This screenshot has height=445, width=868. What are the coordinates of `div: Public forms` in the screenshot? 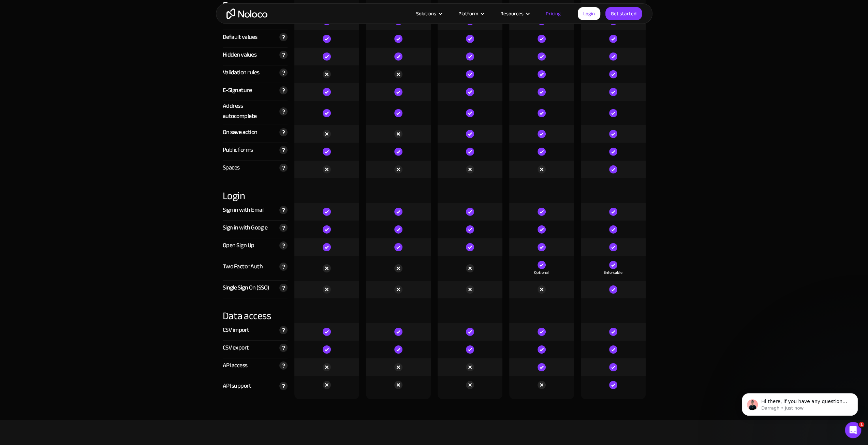 It's located at (237, 150).